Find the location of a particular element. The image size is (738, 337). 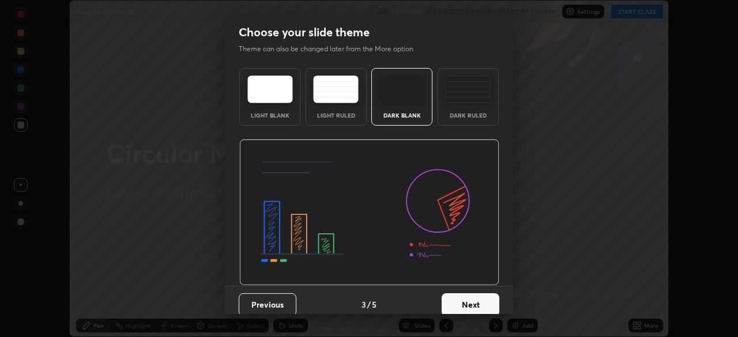

button: Previous is located at coordinates (267, 305).